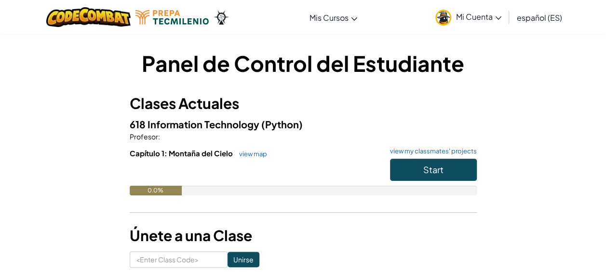  I want to click on a: CodeCombat logo, so click(88, 17).